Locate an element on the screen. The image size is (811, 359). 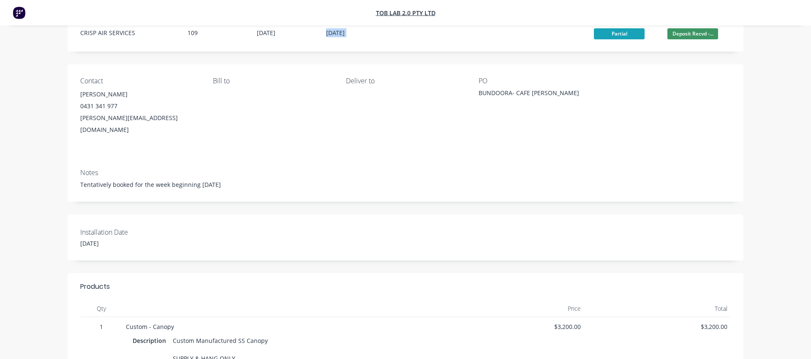
div: Qty is located at coordinates (101, 308).